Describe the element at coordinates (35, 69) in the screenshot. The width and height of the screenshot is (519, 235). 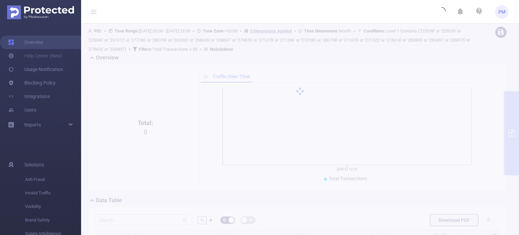
I see `a: Usage Notification` at that location.